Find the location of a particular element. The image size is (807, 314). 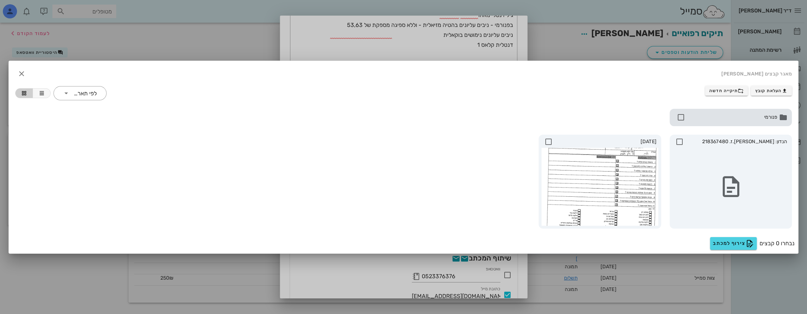

button: העלאת קובץ is located at coordinates (771, 91).